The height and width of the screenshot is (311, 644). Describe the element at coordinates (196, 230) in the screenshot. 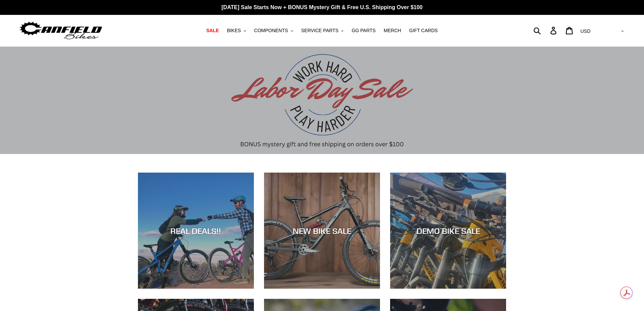

I see `a: REAL DEALS!!` at that location.